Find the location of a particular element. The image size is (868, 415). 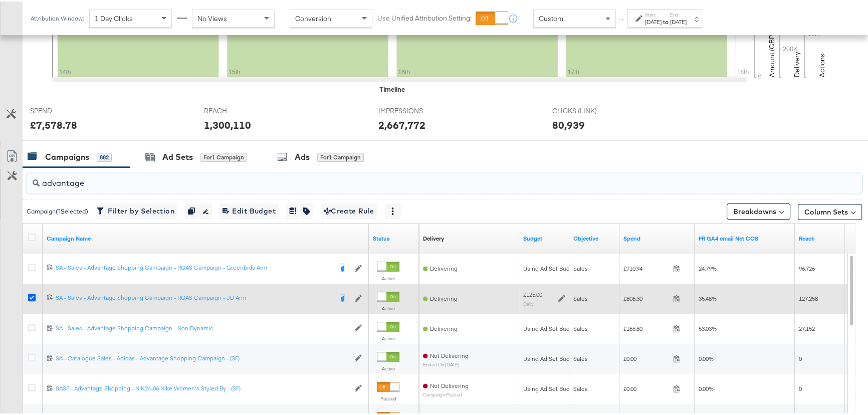

text: Amount (GBP) is located at coordinates (772, 53).